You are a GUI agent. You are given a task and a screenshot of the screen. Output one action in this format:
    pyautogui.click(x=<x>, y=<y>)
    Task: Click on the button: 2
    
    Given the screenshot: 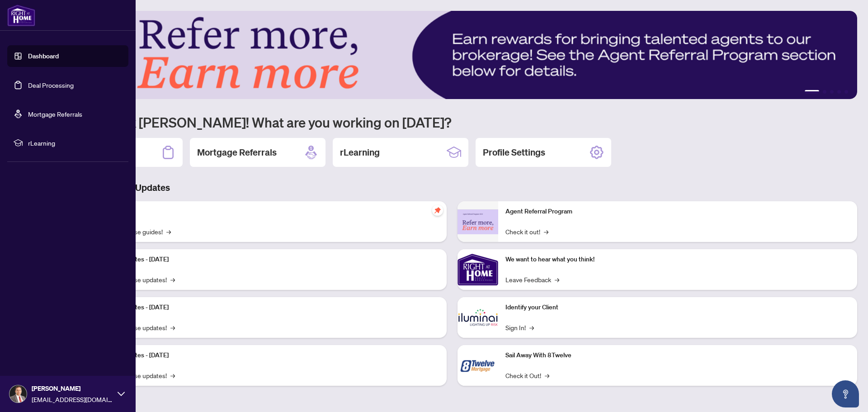 What is the action you would take?
    pyautogui.click(x=824, y=92)
    